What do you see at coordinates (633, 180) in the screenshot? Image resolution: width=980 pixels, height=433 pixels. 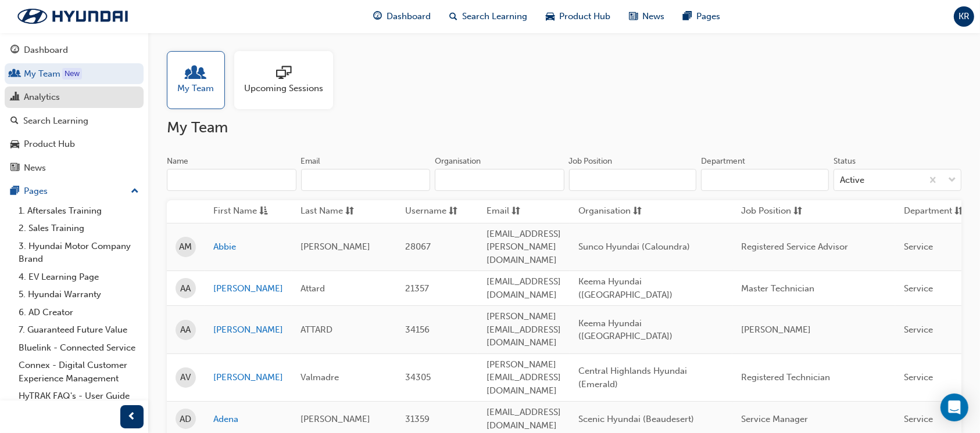 I see `input: Job Position` at bounding box center [633, 180].